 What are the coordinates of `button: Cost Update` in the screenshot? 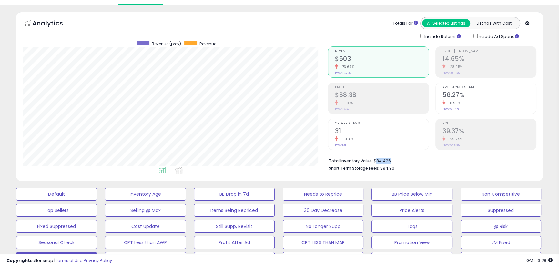 It's located at (145, 227).